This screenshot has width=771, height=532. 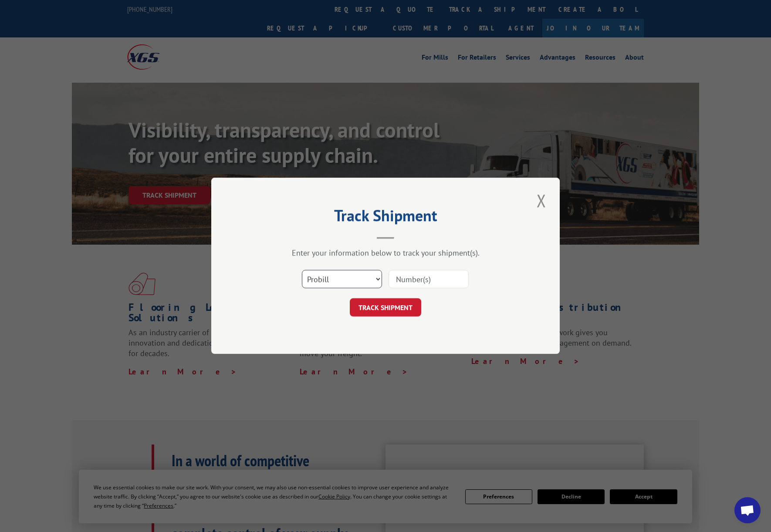 What do you see at coordinates (385, 218) in the screenshot?
I see `h2: Track Shipment` at bounding box center [385, 218].